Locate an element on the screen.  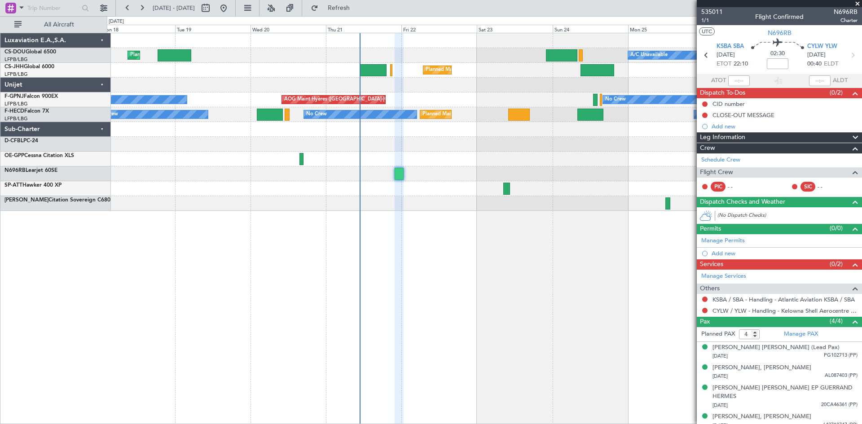
span: CYLW YLW is located at coordinates (822, 47).